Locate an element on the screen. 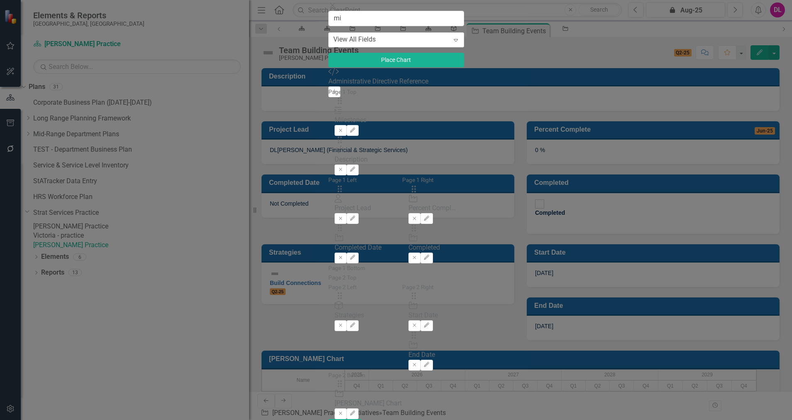  div: Start Date is located at coordinates (433, 315).